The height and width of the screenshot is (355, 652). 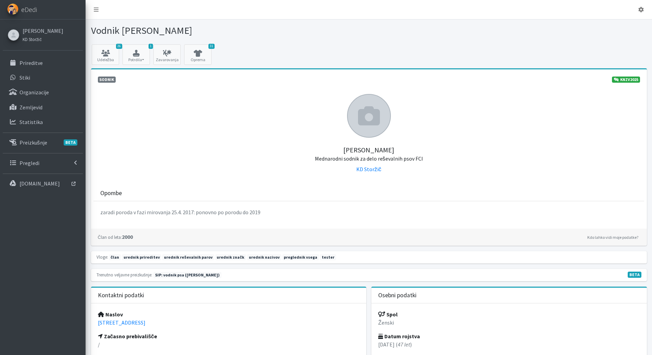 What do you see at coordinates (31, 122) in the screenshot?
I see `p: Statistika` at bounding box center [31, 122].